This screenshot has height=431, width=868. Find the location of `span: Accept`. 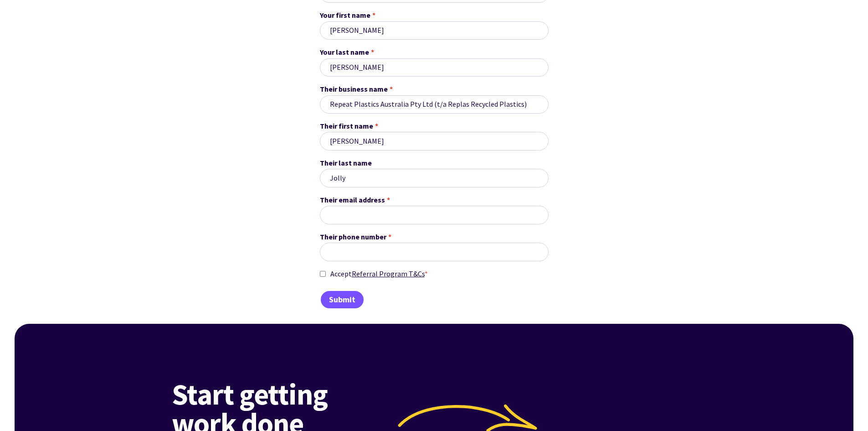

span: Accept is located at coordinates (379, 274).